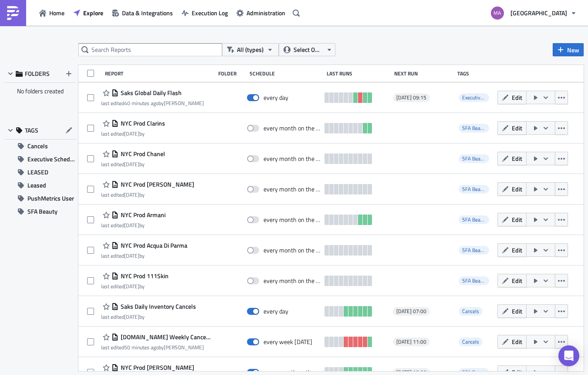 The width and height of the screenshot is (588, 375). What do you see at coordinates (50, 198) in the screenshot?
I see `span: PushMetrics User` at bounding box center [50, 198].